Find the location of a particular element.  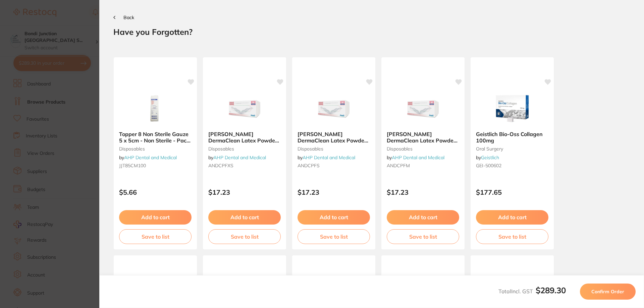

img: Topper 8 Non Sterile Gauze 5 x 5cm - Non Sterile - Pack of 100 is located at coordinates (155, 109).